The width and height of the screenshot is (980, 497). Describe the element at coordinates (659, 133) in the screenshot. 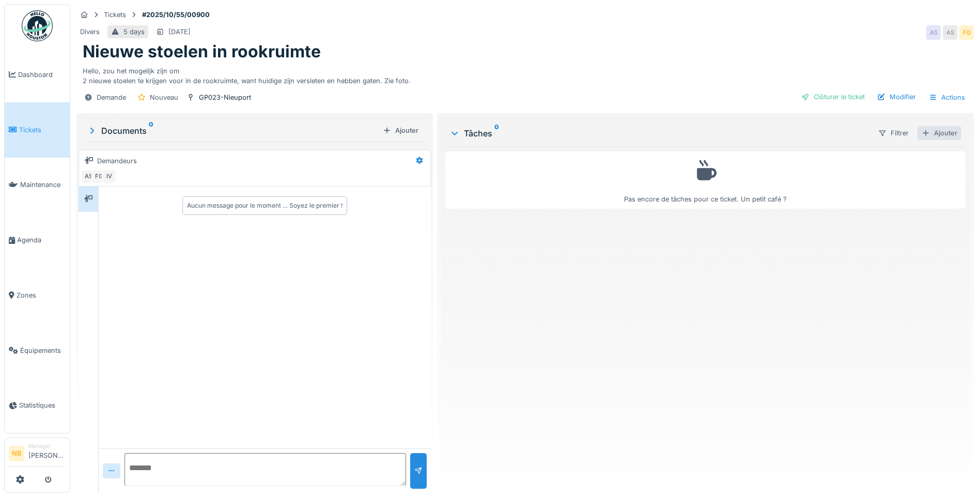

I see `div: Tâches` at that location.